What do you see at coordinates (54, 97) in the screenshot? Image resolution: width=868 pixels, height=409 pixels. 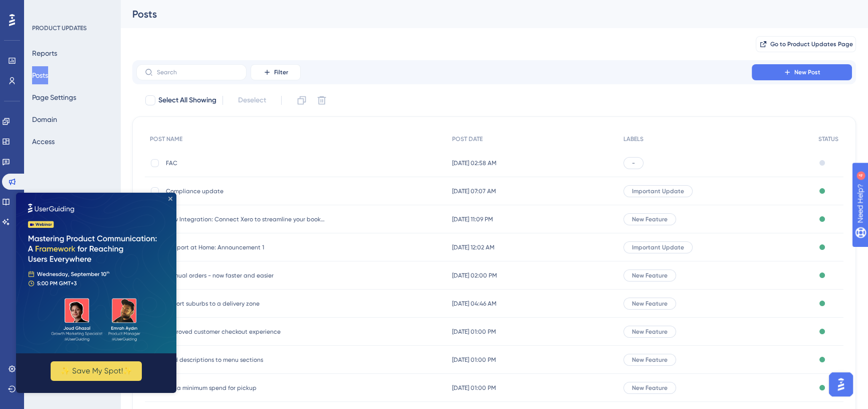 I see `button: Page Settings` at bounding box center [54, 97].